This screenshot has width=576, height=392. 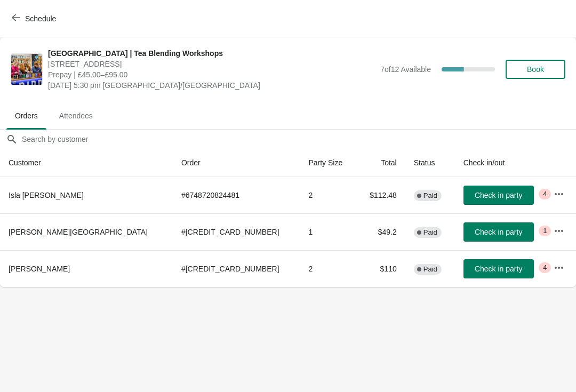 What do you see at coordinates (535, 69) in the screenshot?
I see `button: Book` at bounding box center [535, 69].